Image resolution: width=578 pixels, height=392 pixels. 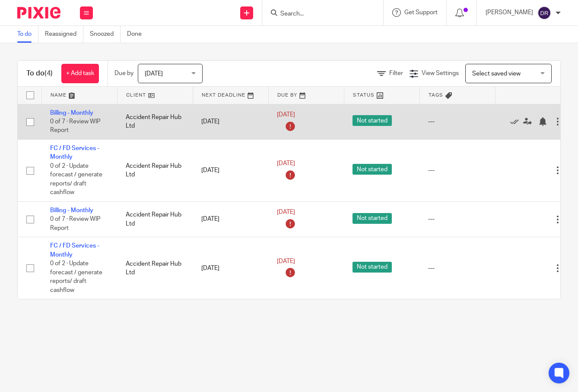 I want to click on input: Search, so click(x=318, y=15).